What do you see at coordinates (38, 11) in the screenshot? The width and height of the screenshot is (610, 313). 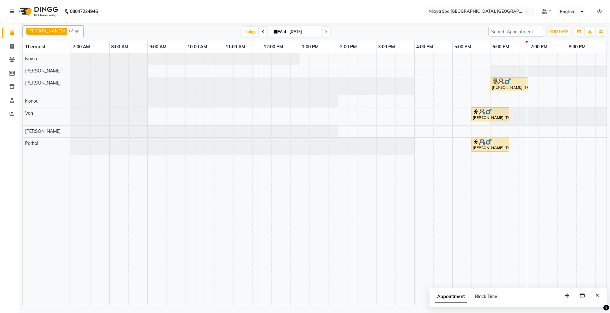 I see `img: logo` at bounding box center [38, 11].